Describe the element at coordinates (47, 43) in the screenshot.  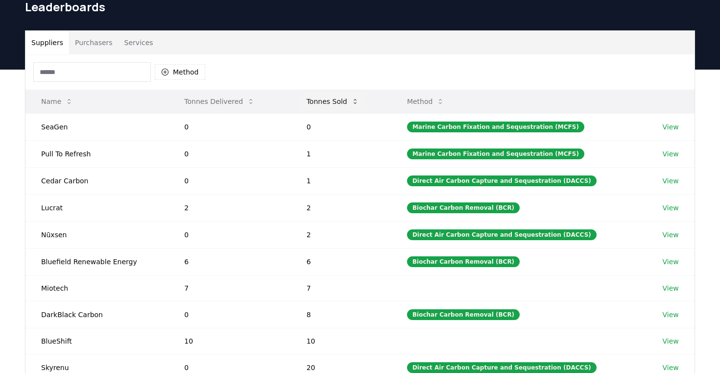
I see `button: Suppliers` at that location.